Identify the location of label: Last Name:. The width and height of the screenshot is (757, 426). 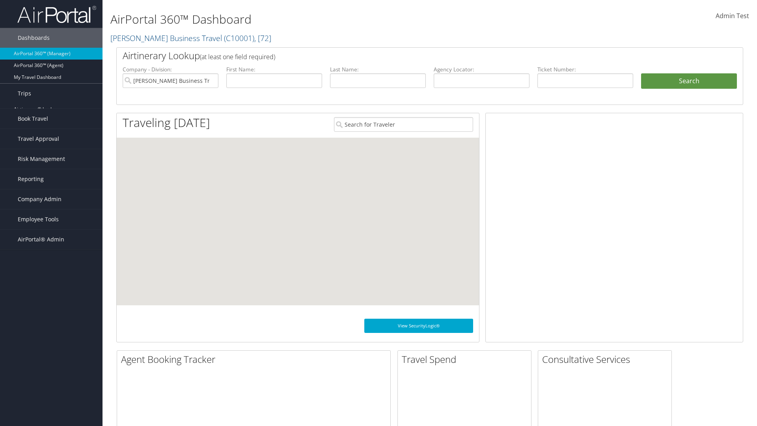
(378, 69).